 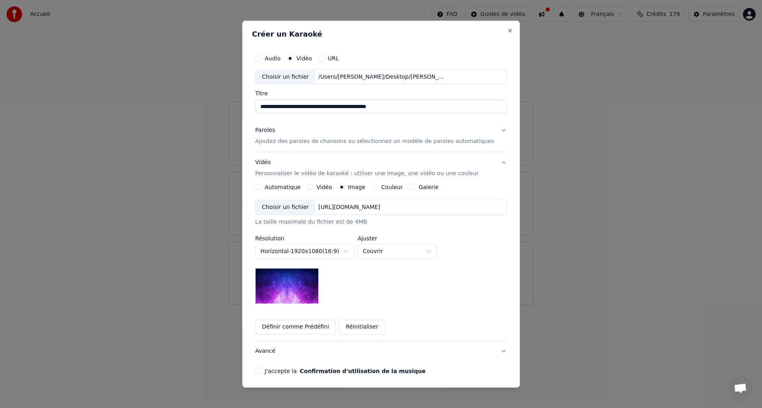 What do you see at coordinates (392, 187) in the screenshot?
I see `label: Couleur` at bounding box center [392, 187].